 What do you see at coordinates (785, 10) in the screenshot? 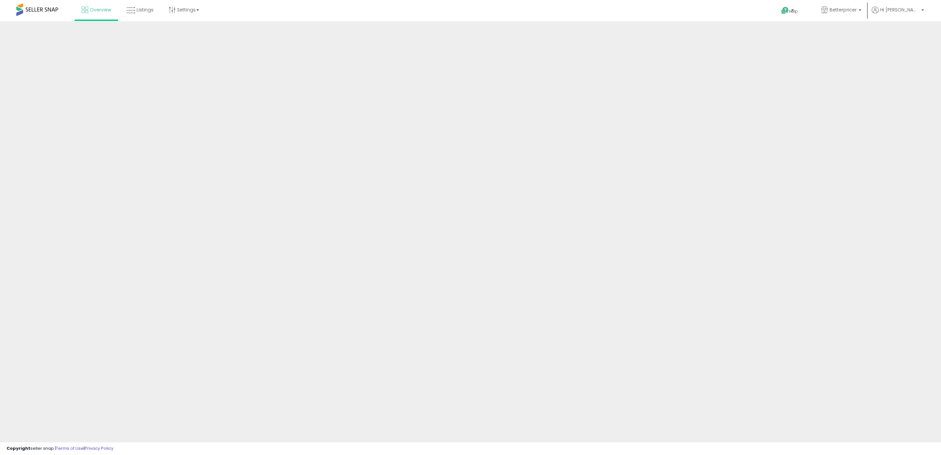
I see `i: Get Help` at bounding box center [785, 10].